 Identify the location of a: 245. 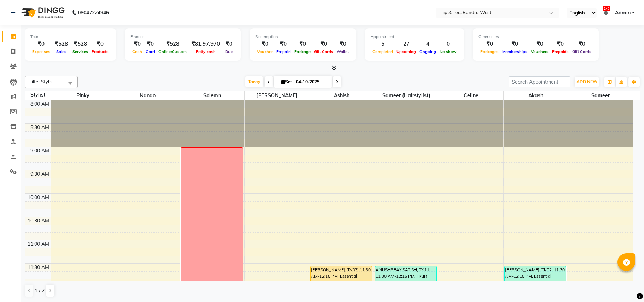
(606, 13).